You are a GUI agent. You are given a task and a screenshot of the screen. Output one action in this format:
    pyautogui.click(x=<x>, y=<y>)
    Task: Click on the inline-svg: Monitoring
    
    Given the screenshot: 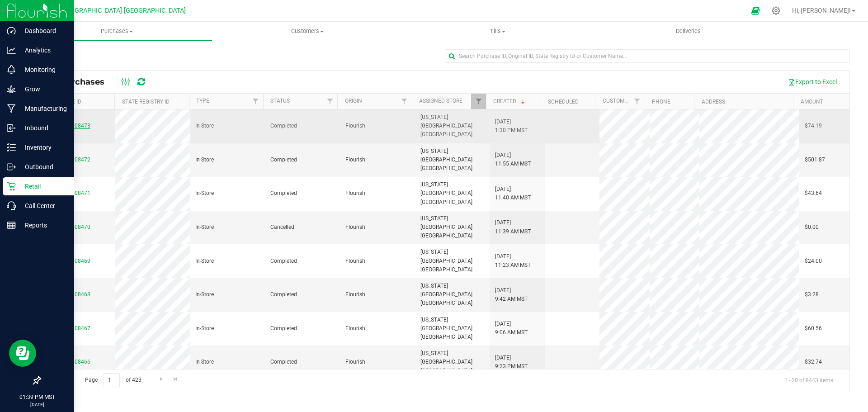 What is the action you would take?
    pyautogui.click(x=11, y=69)
    